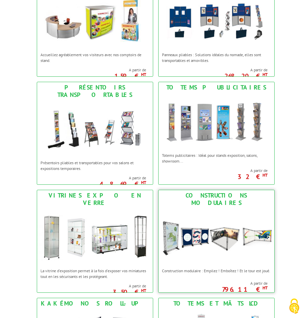 This screenshot has height=318, width=306. I want to click on p: 796.11 €, so click(213, 290).